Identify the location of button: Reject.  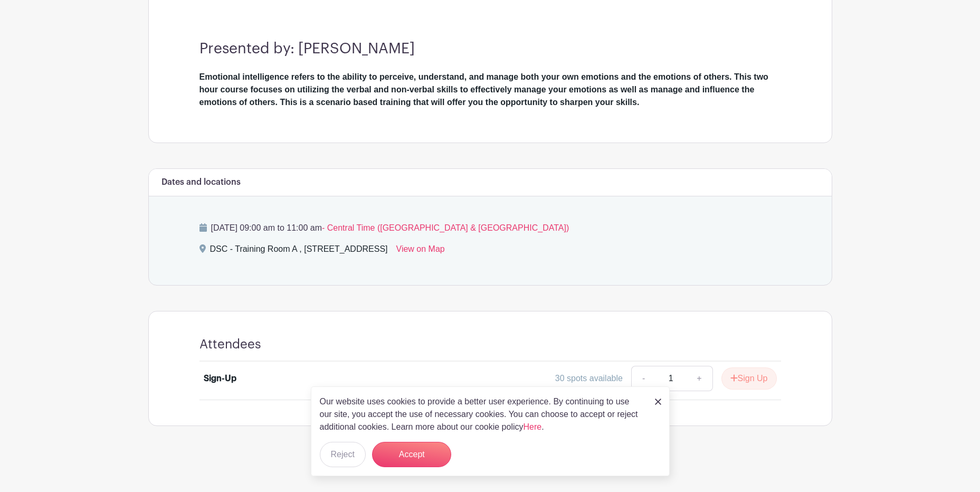
(343, 454).